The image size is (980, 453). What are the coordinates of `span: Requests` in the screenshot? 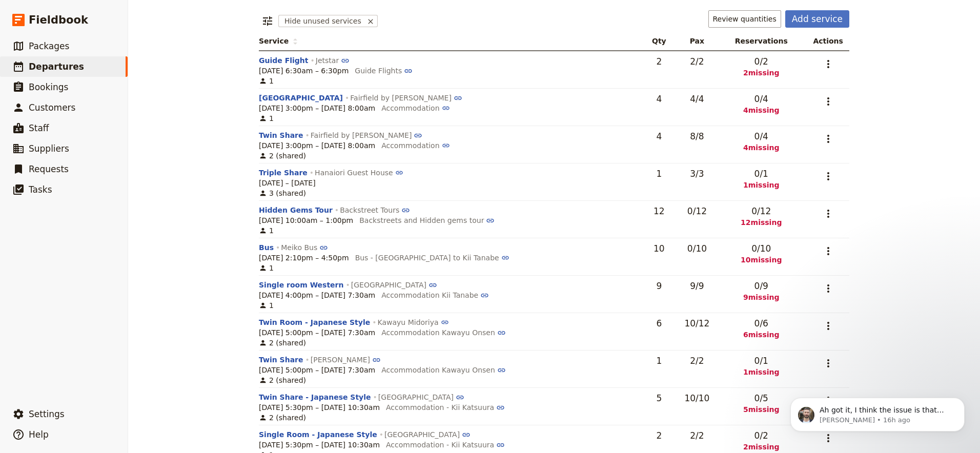 It's located at (49, 169).